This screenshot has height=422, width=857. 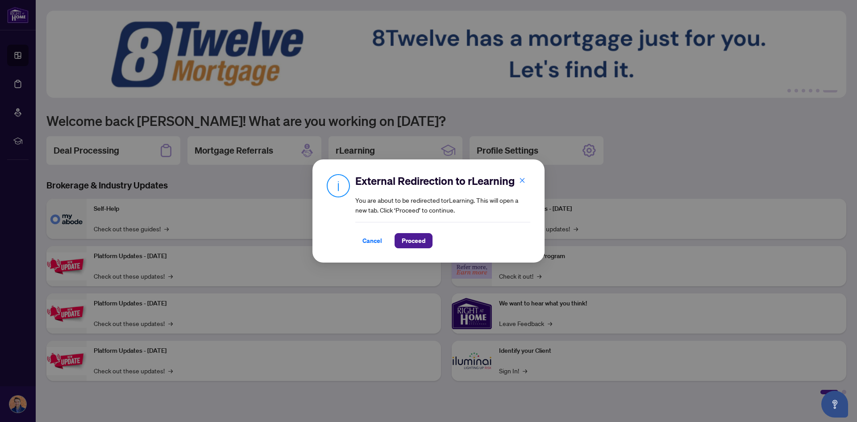 What do you see at coordinates (372, 241) in the screenshot?
I see `button: Cancel` at bounding box center [372, 241].